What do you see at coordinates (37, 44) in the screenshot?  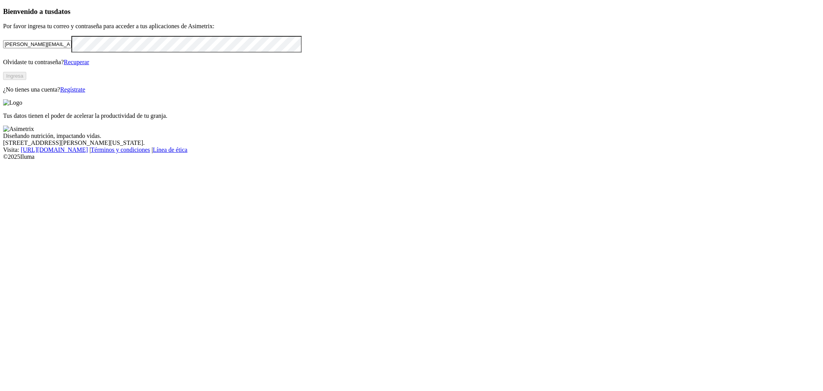 I see `input: Tu correo` at bounding box center [37, 44].